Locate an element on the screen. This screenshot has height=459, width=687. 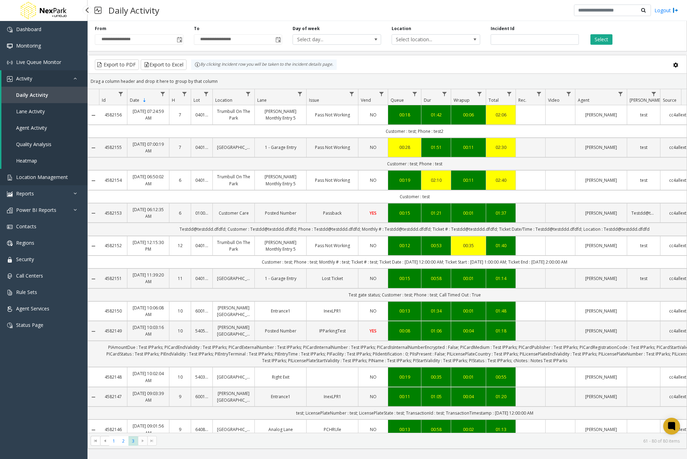
a: 11 is located at coordinates (180, 278).